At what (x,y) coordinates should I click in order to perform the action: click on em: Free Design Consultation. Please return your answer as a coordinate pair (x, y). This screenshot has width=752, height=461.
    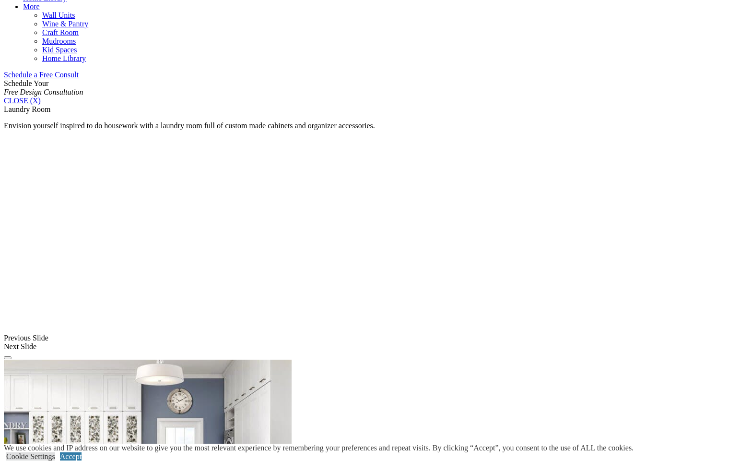
    Looking at the image, I should click on (44, 92).